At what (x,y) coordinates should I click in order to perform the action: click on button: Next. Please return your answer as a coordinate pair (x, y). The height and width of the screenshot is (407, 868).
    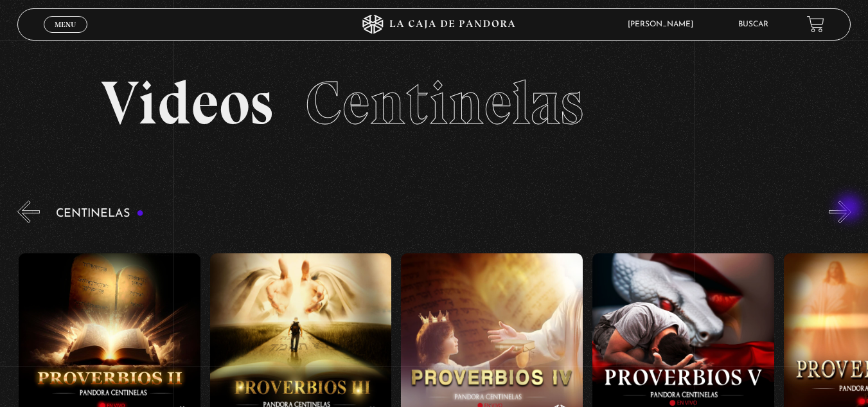
    Looking at the image, I should click on (840, 211).